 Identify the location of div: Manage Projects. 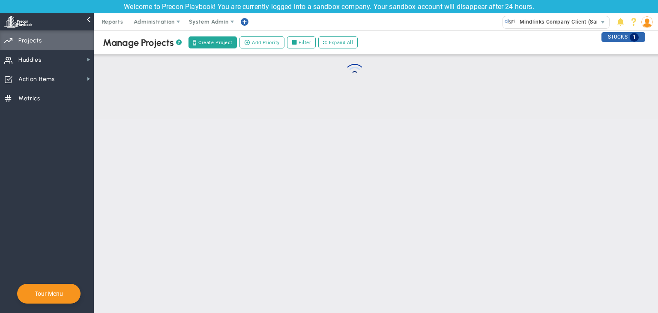
(142, 42).